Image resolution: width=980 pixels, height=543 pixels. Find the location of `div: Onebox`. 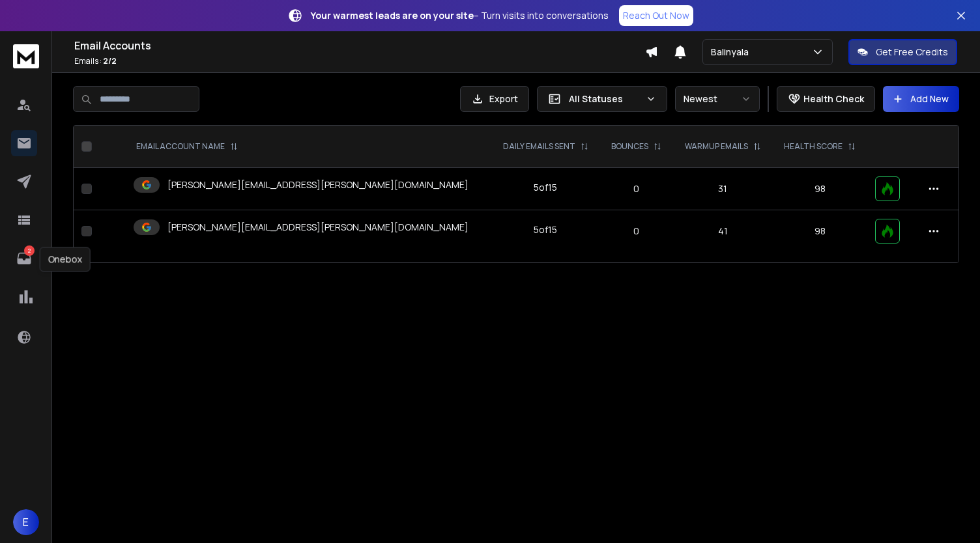

div: Onebox is located at coordinates (65, 259).